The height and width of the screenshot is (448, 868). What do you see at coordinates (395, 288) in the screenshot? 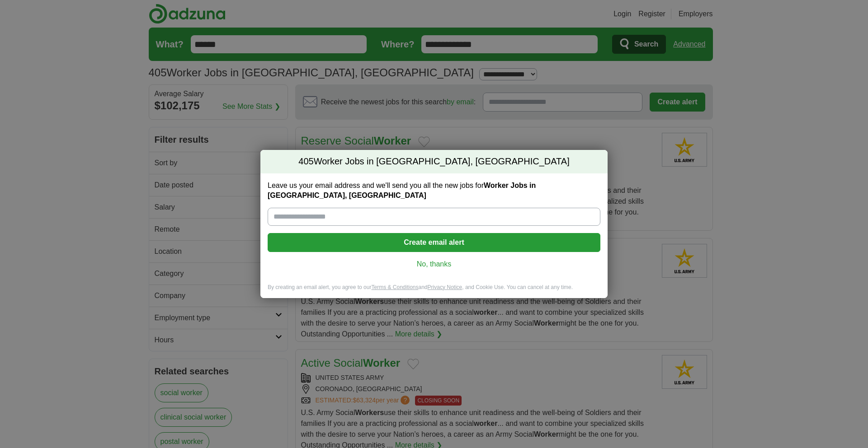
I see `a: Terms & Conditions` at bounding box center [395, 288].